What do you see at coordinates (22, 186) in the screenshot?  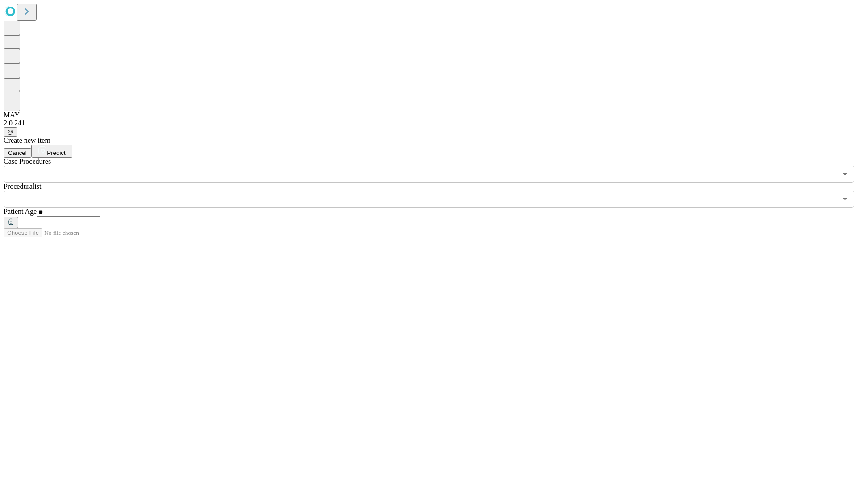 I see `span: Proceduralist` at bounding box center [22, 186].